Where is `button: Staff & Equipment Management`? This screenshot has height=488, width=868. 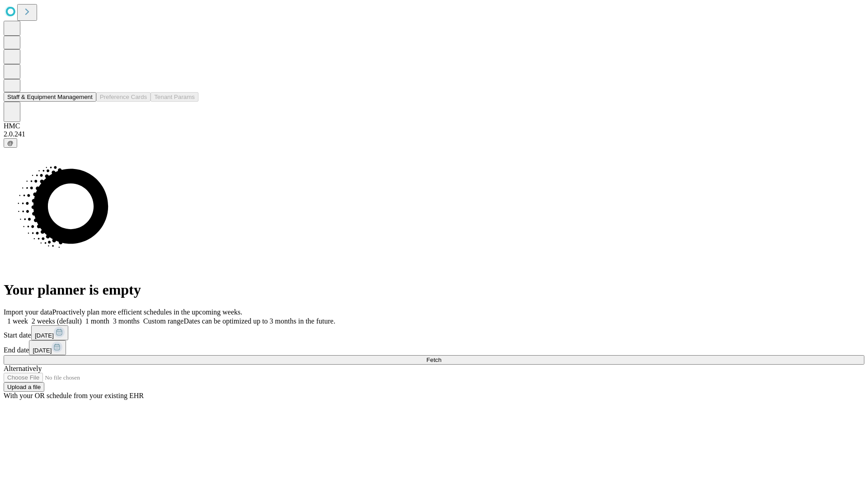 button: Staff & Equipment Management is located at coordinates (50, 97).